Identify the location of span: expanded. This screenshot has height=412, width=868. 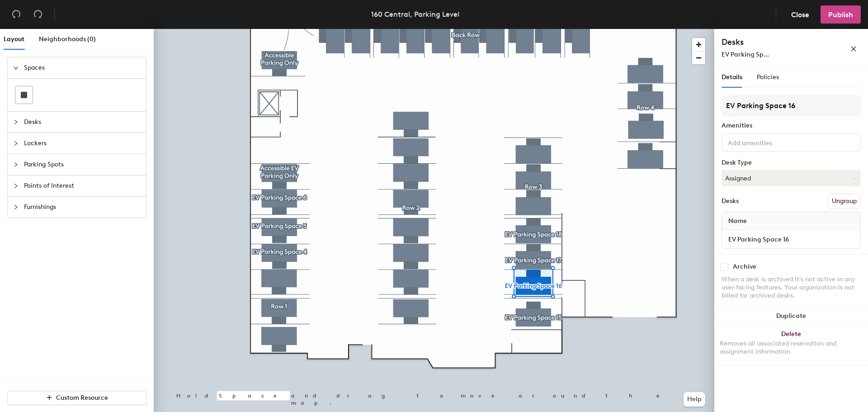
(16, 68).